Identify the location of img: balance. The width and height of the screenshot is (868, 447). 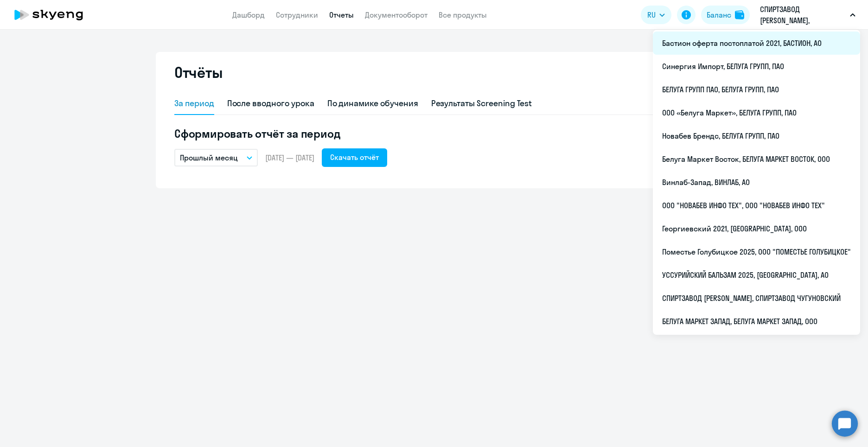
(739, 15).